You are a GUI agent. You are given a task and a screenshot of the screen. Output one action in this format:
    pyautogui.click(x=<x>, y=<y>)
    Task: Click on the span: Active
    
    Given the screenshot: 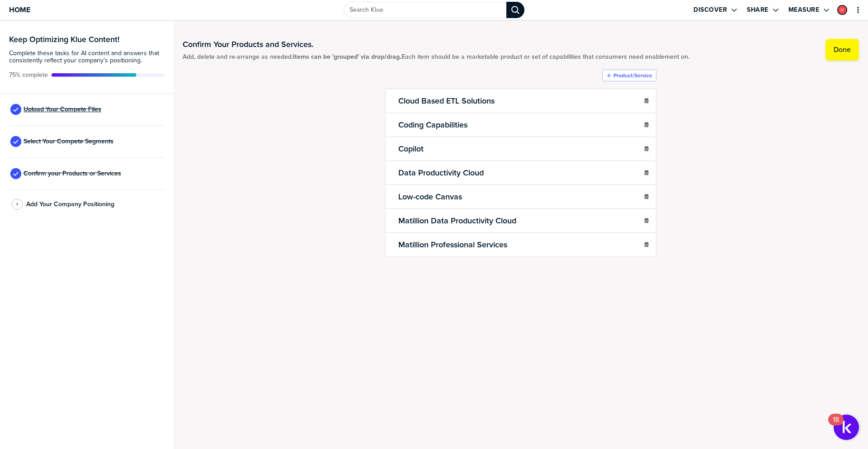 What is the action you would take?
    pyautogui.click(x=29, y=75)
    